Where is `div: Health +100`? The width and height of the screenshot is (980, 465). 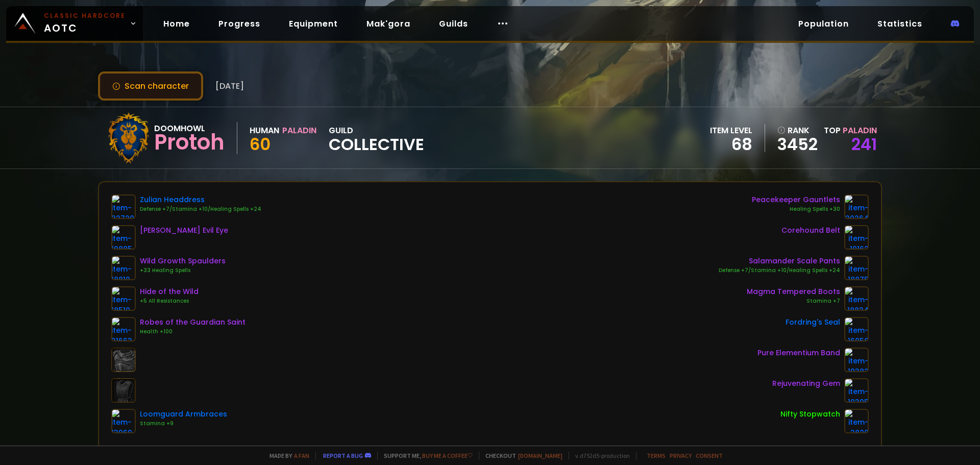
div: Health +100 is located at coordinates (193, 332).